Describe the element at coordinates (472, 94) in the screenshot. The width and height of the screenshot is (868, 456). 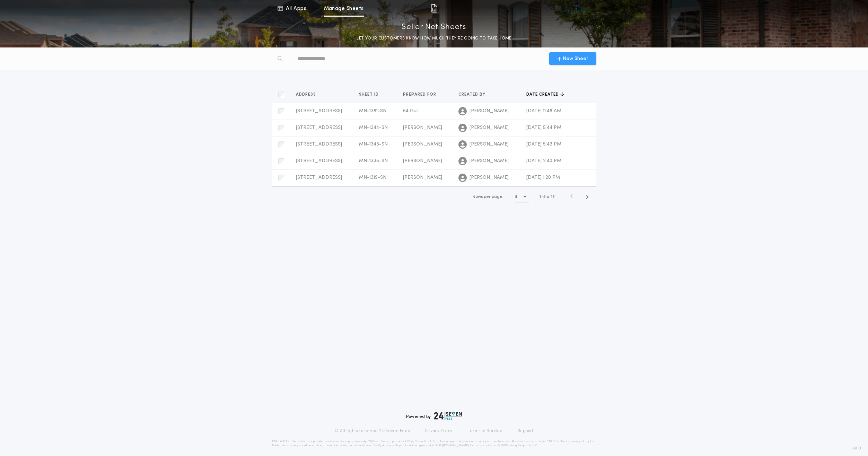
I see `span: Created by` at that location.